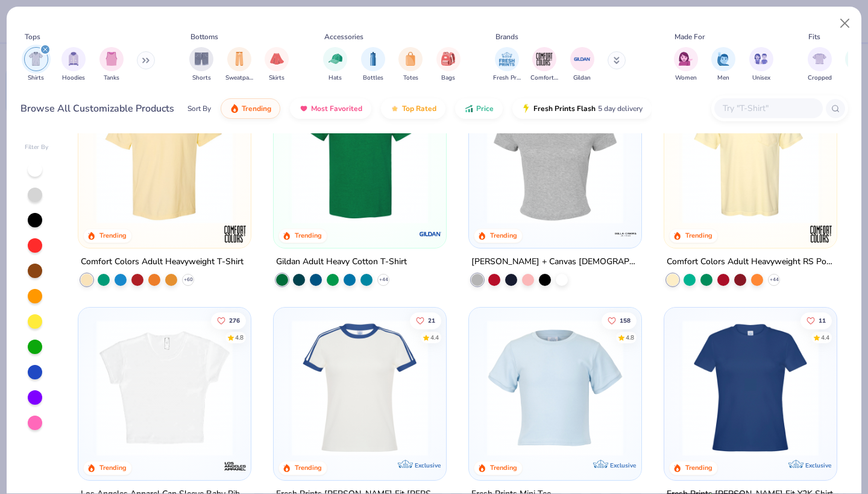 The width and height of the screenshot is (868, 494). What do you see at coordinates (36, 59) in the screenshot?
I see `img: Shirts Image` at bounding box center [36, 59].